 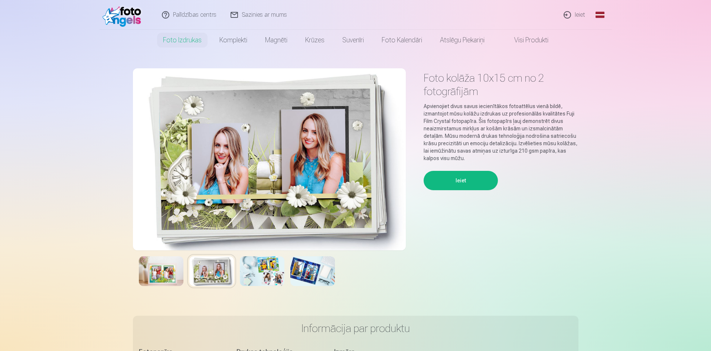 I want to click on img: /fa1, so click(x=124, y=15).